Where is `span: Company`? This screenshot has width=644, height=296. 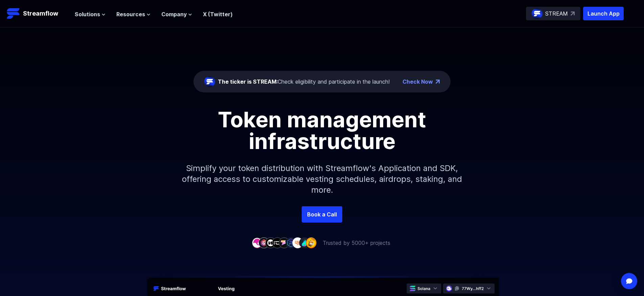
span: Company is located at coordinates (174, 14).